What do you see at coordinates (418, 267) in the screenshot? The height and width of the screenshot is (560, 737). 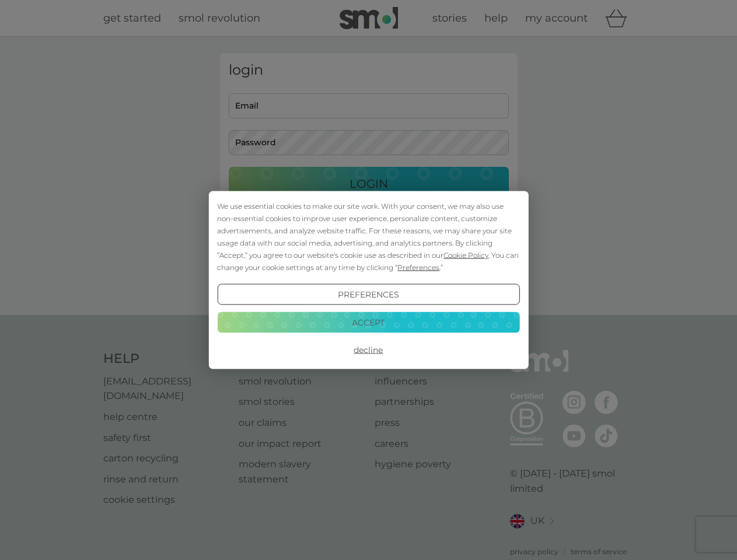 I see `span: Preferences` at bounding box center [418, 267].